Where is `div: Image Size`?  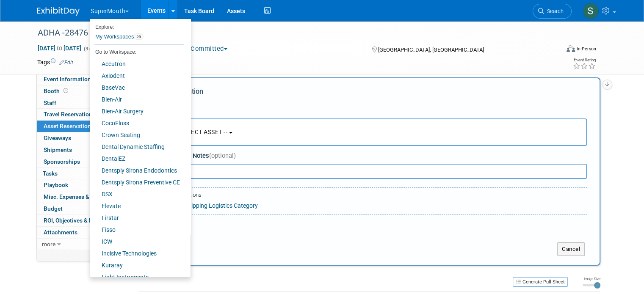 div: Image Size is located at coordinates (592, 278).